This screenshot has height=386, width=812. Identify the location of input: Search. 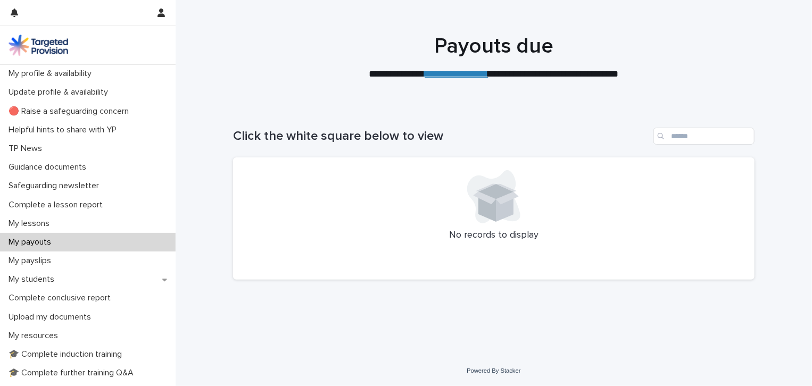
(704, 136).